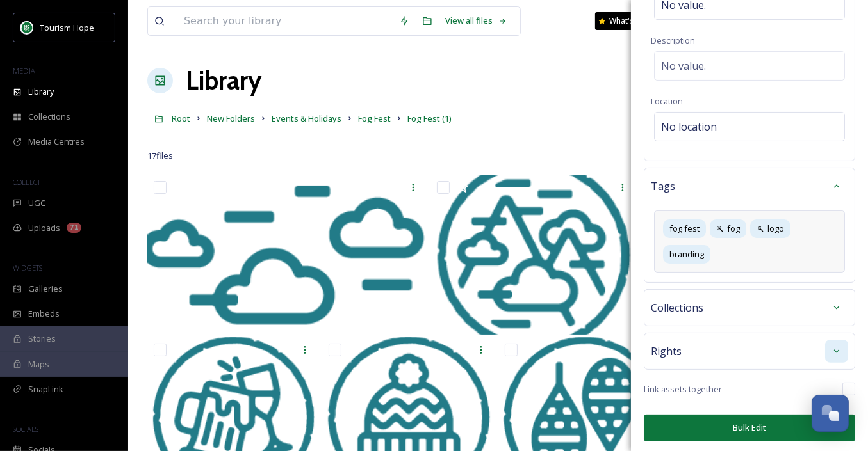 The image size is (868, 451). Describe the element at coordinates (684, 66) in the screenshot. I see `span: No value.` at that location.